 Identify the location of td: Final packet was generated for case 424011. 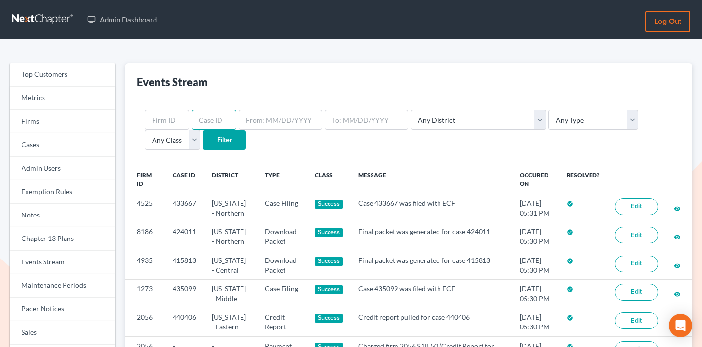
(431, 237).